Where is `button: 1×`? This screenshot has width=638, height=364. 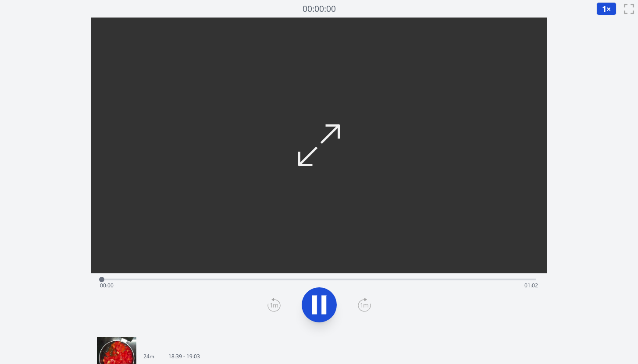 button: 1× is located at coordinates (606, 9).